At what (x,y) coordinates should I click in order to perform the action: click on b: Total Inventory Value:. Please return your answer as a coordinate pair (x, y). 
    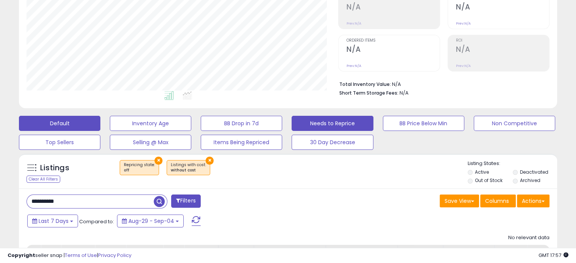
    Looking at the image, I should click on (365, 84).